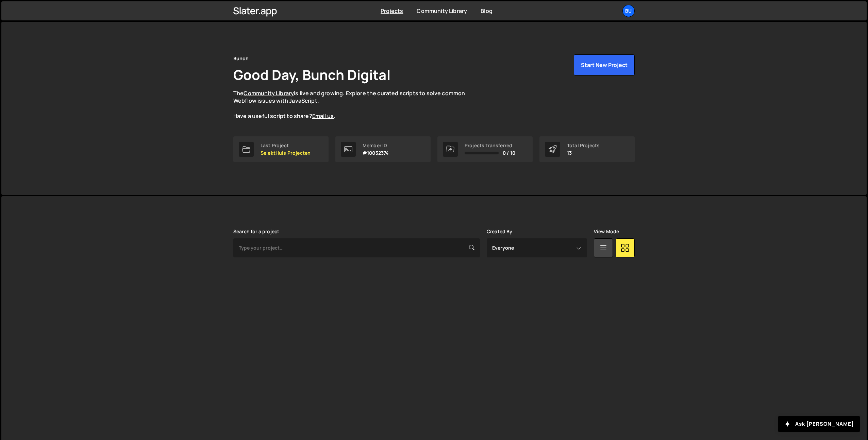  I want to click on label: Search for a project, so click(256, 232).